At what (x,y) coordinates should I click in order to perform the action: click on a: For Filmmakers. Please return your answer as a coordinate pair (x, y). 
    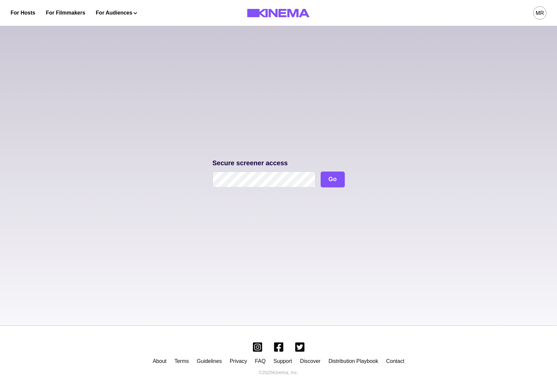
    Looking at the image, I should click on (66, 13).